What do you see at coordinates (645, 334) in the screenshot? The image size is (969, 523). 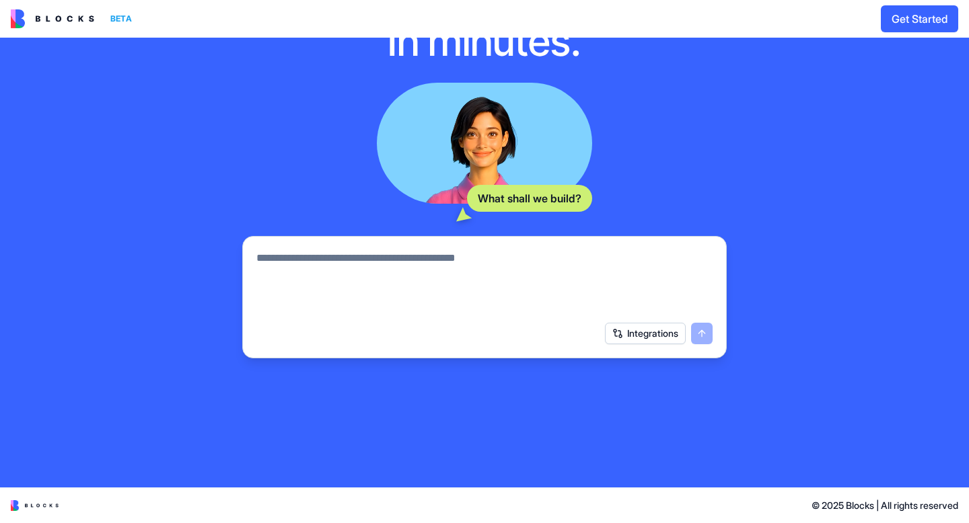 I see `button: Integrations` at bounding box center [645, 334].